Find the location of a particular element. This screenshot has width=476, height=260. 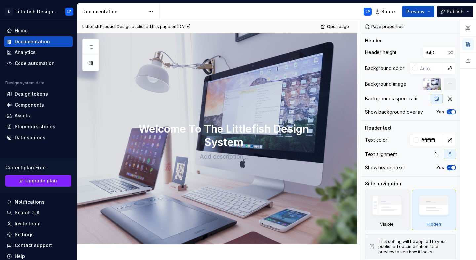

a: Documentation is located at coordinates (38, 42).